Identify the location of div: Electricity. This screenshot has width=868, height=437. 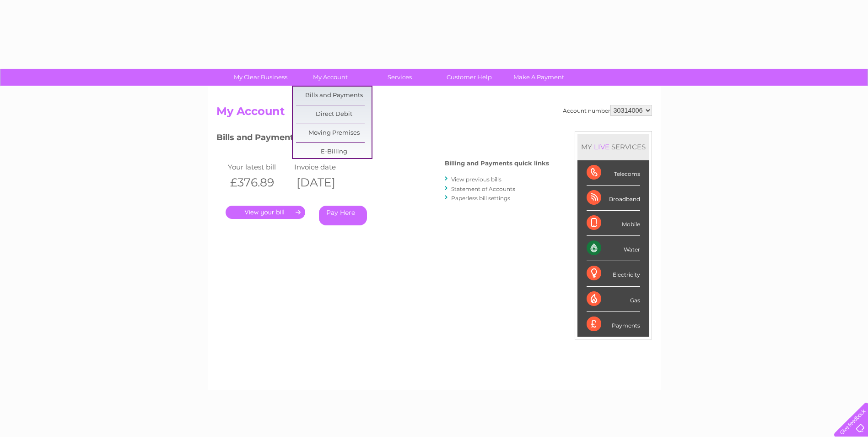
(613, 273).